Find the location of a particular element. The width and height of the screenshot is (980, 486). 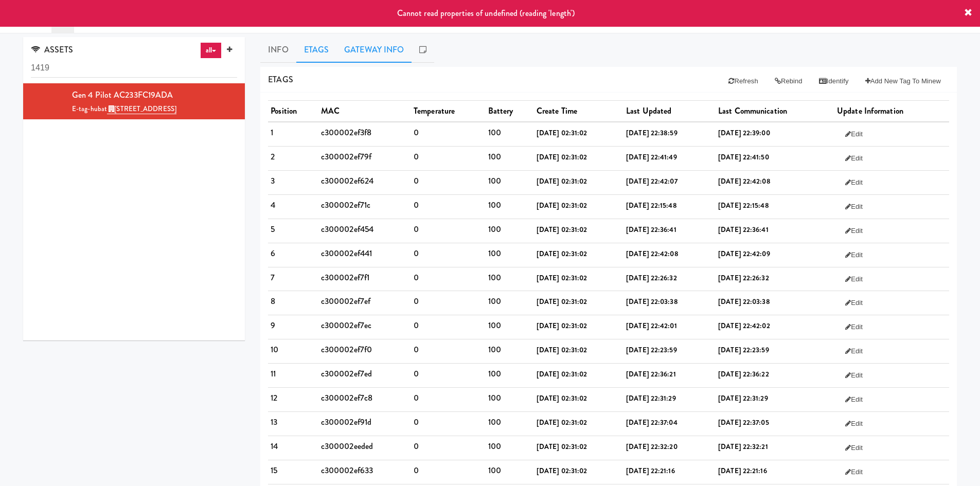

input: Search assets is located at coordinates (134, 68).